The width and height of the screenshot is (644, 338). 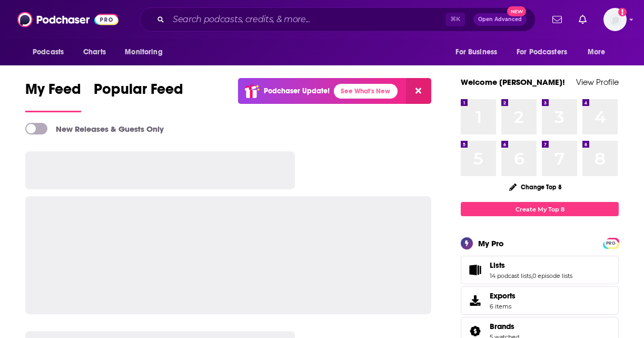 I want to click on svg: Add a profile image, so click(x=622, y=12).